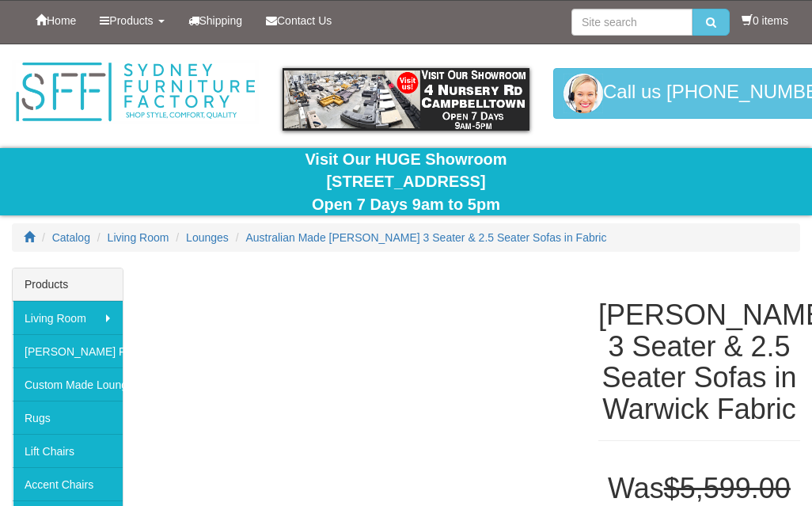 This screenshot has height=506, width=812. What do you see at coordinates (68, 417) in the screenshot?
I see `a: Rugs` at bounding box center [68, 417].